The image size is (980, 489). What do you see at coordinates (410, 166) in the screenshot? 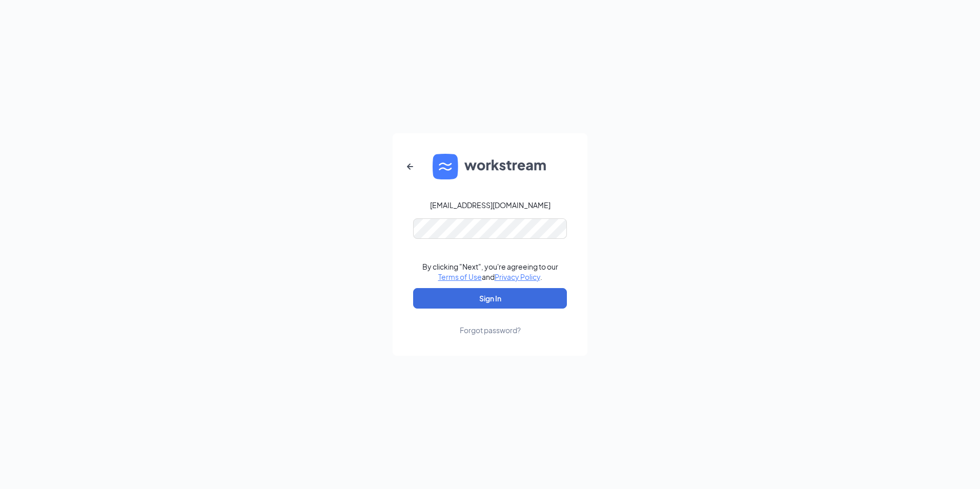
I see `button: ArrowLeftNew` at bounding box center [410, 166].